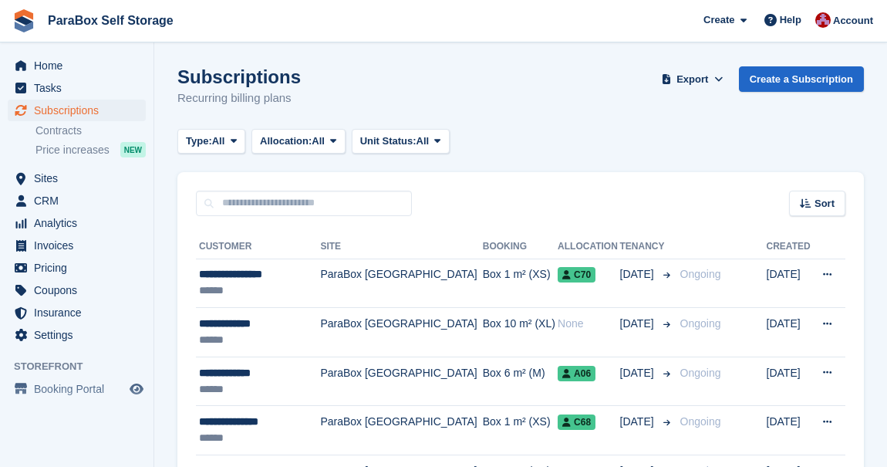  What do you see at coordinates (299, 141) in the screenshot?
I see `button: Allocation: All` at bounding box center [299, 141].